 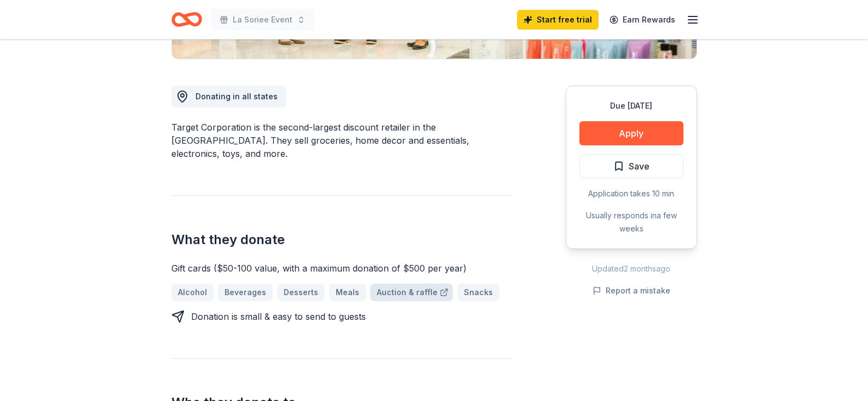 What do you see at coordinates (246, 292) in the screenshot?
I see `a: Beverages` at bounding box center [246, 292].